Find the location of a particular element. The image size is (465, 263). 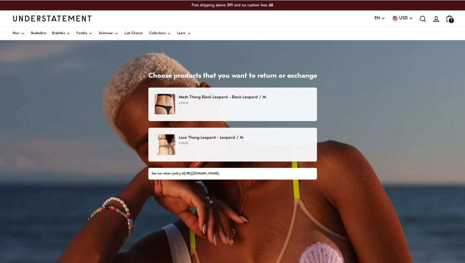

a: 1 is located at coordinates (450, 18).